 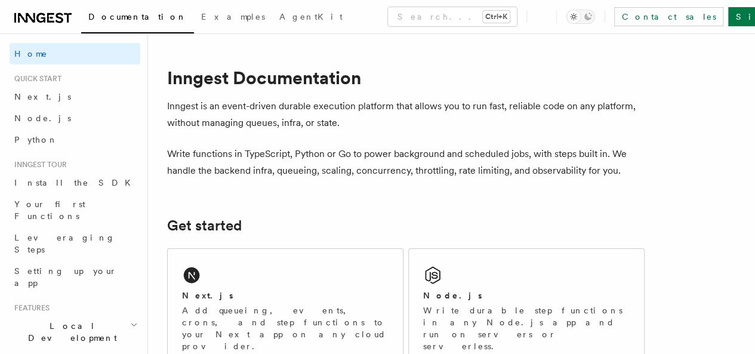 I want to click on span: Your first Functions, so click(x=50, y=210).